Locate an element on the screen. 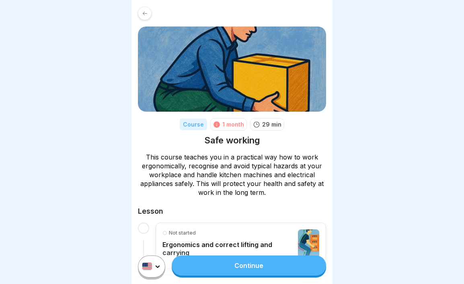  p: 29 min is located at coordinates (272, 124).